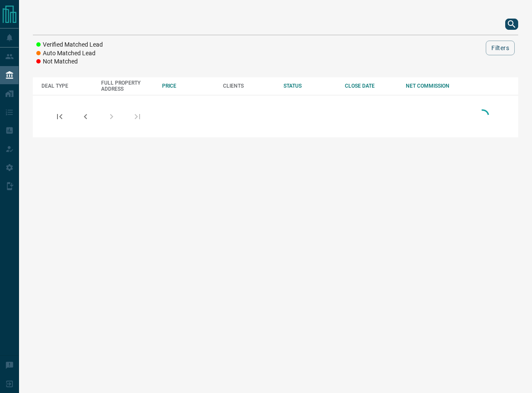 The width and height of the screenshot is (532, 393). Describe the element at coordinates (69, 62) in the screenshot. I see `li: Not Matched` at that location.